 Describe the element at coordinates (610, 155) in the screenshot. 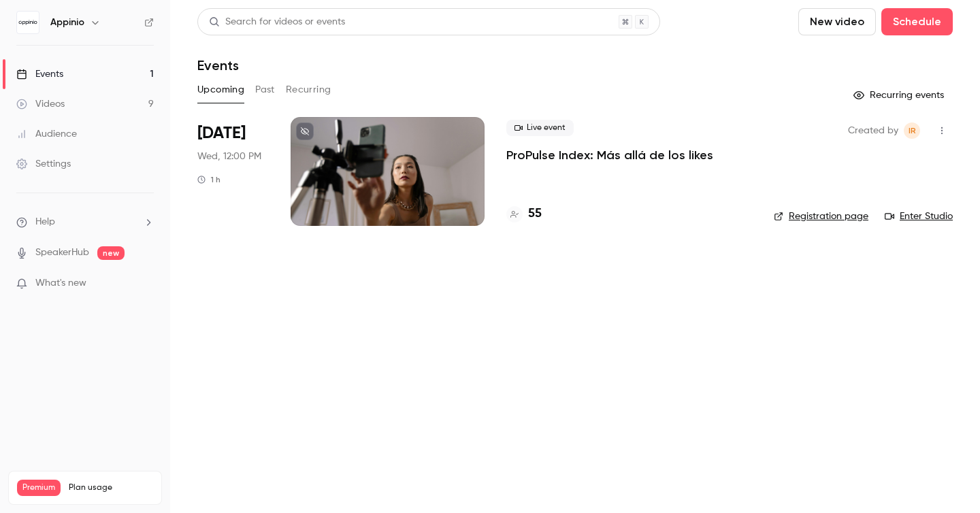

I see `a: ProPulse Index: Más allá de los likes` at that location.